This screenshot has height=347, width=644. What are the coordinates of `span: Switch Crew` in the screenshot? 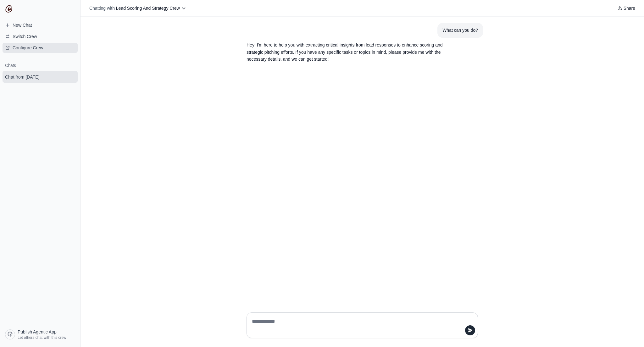 It's located at (25, 36).